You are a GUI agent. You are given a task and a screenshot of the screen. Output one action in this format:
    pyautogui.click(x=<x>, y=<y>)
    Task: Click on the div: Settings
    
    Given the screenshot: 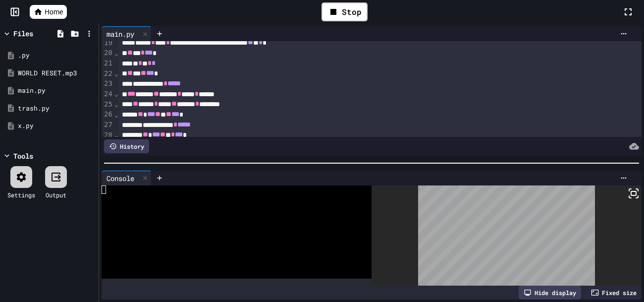 What is the action you would take?
    pyautogui.click(x=21, y=195)
    